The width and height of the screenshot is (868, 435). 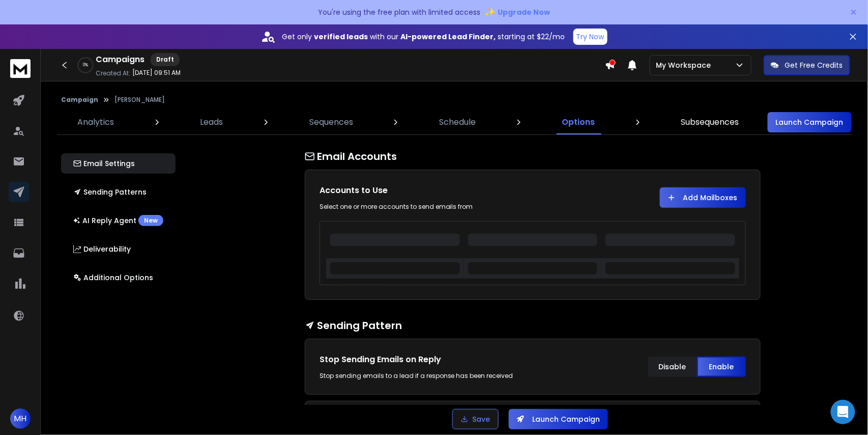 What do you see at coordinates (118, 249) in the screenshot?
I see `button: Deliverability` at bounding box center [118, 249].